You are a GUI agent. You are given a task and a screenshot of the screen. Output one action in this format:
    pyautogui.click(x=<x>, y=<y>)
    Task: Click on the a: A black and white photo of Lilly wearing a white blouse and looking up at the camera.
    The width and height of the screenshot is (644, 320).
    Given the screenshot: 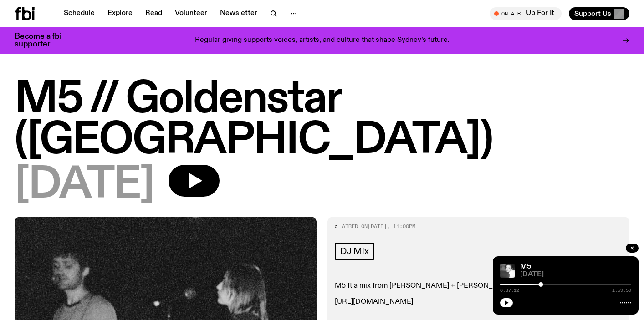 What is the action you would take?
    pyautogui.click(x=507, y=271)
    